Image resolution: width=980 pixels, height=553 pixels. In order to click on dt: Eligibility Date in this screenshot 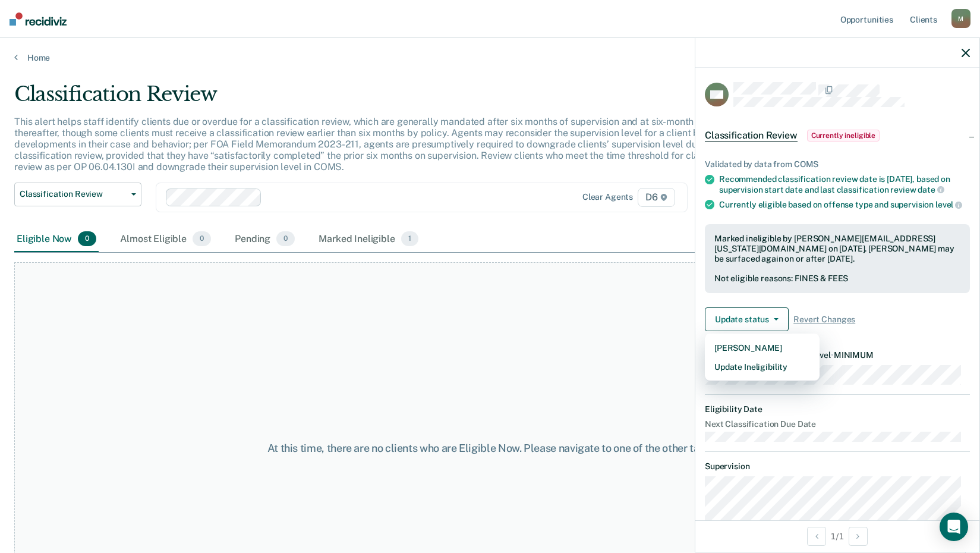, I will do `click(837, 409)`.